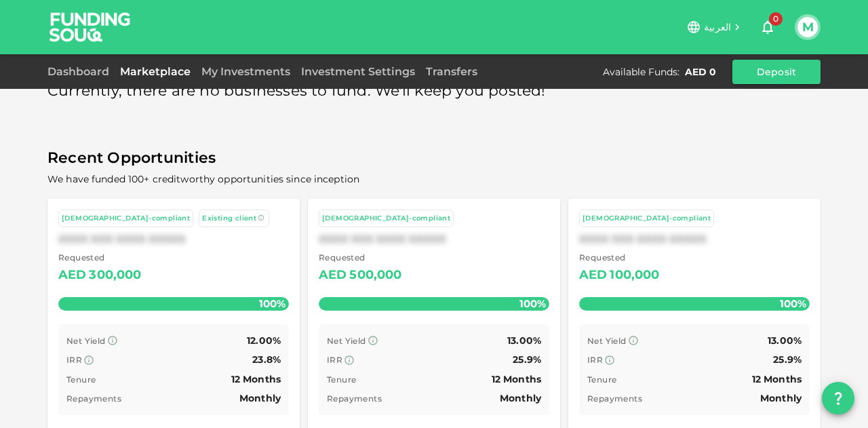 This screenshot has height=428, width=868. What do you see at coordinates (434, 158) in the screenshot?
I see `span: Recent Opportunities` at bounding box center [434, 158].